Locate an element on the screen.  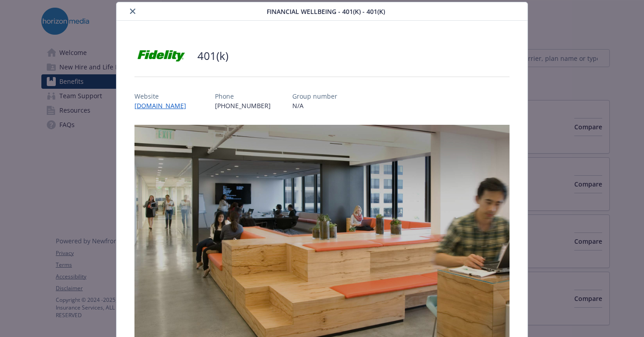
button: close is located at coordinates (133, 11).